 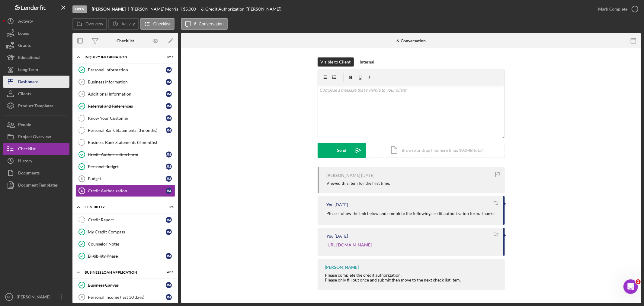 I want to click on p: Please follow the link below and complete the following credit authorization form. Thanks!, so click(x=412, y=214).